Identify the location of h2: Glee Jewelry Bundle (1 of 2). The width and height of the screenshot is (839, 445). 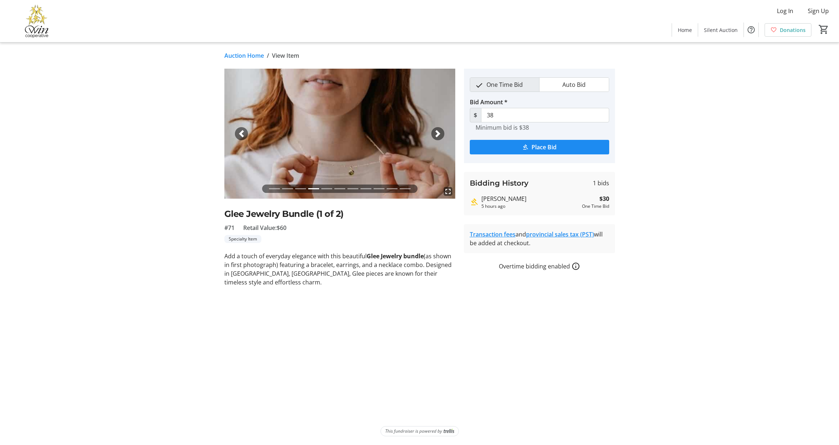
(340, 214).